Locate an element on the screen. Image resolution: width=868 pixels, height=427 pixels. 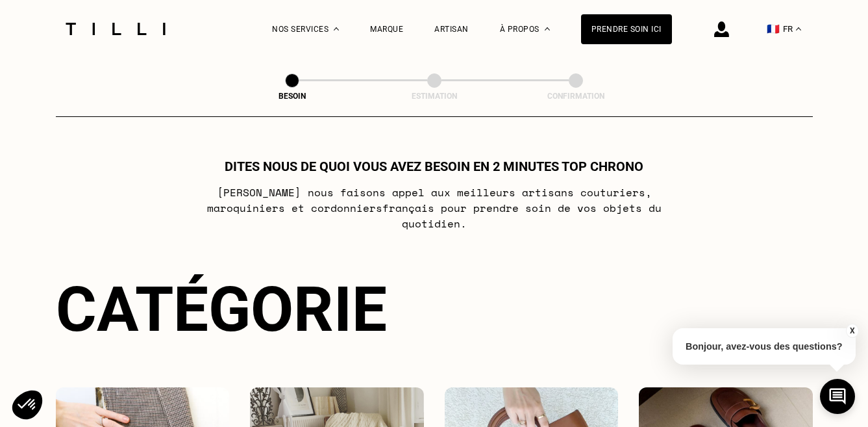
div: Catégorie is located at coordinates (435, 309).